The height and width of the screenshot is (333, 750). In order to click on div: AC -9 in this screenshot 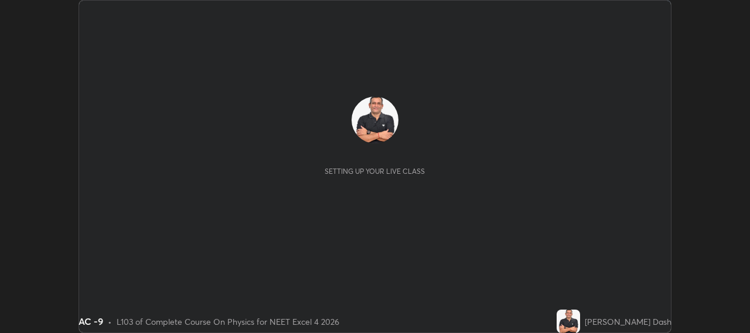, I will do `click(91, 322)`.